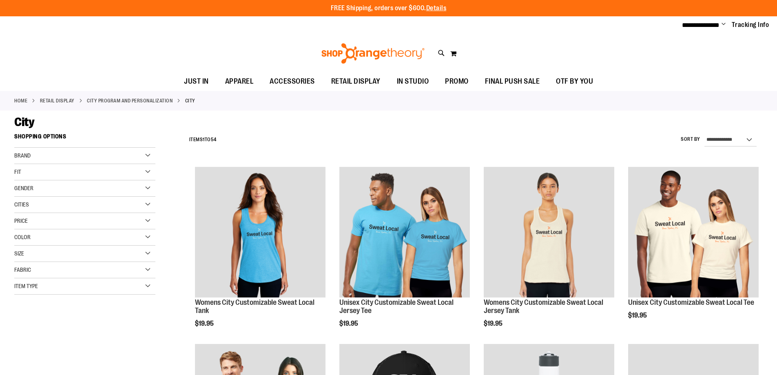  Describe the element at coordinates (404, 232) in the screenshot. I see `a: Unisex City Customizable Fine Jersey Tee` at that location.